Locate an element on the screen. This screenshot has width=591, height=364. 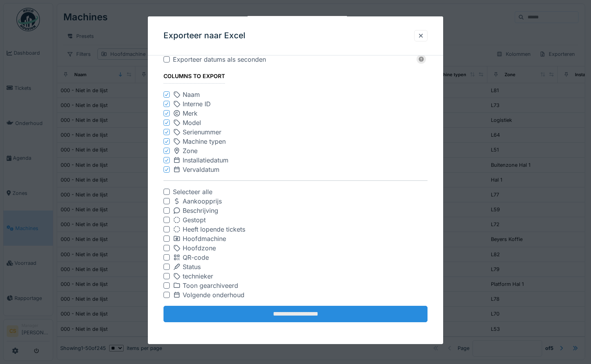
div: Hoofdzone is located at coordinates (194, 248).